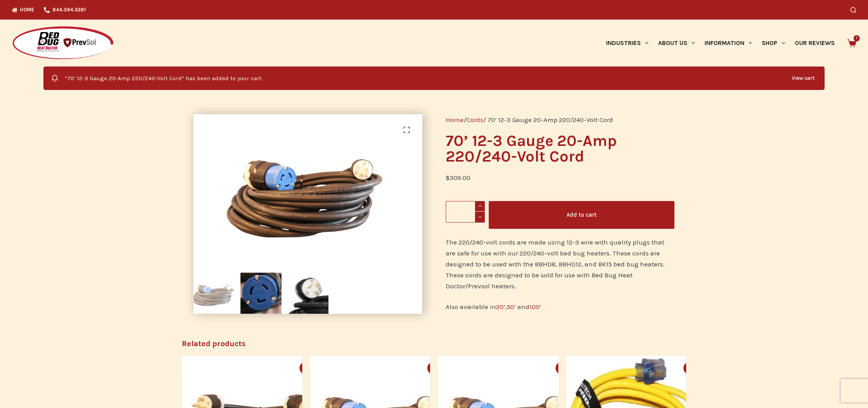 This screenshot has height=408, width=868. What do you see at coordinates (534, 306) in the screenshot?
I see `a: 100` at bounding box center [534, 306].